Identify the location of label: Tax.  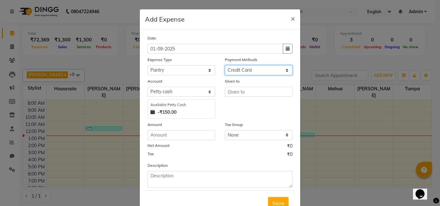
(150, 154).